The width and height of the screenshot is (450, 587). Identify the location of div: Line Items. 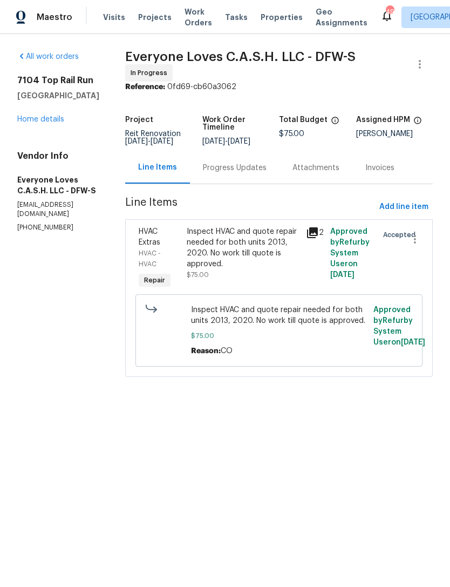
(158, 167).